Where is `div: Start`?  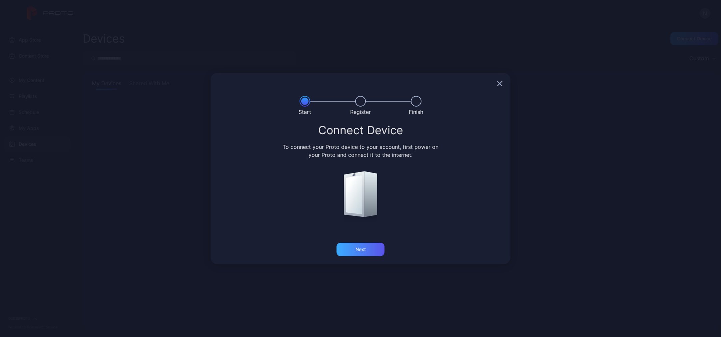 div: Start is located at coordinates (305, 112).